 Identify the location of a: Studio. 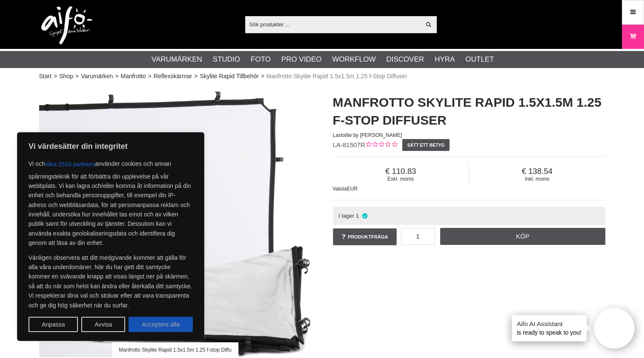
(226, 59).